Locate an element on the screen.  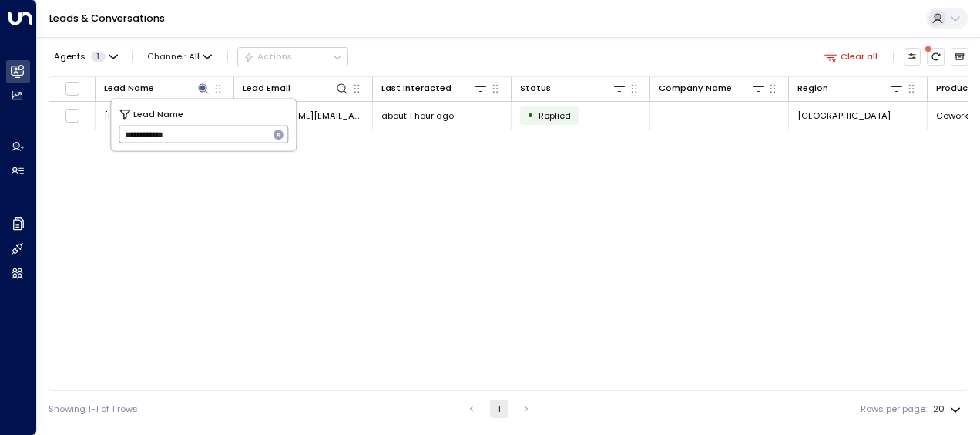
button: Clear all is located at coordinates (851, 56).